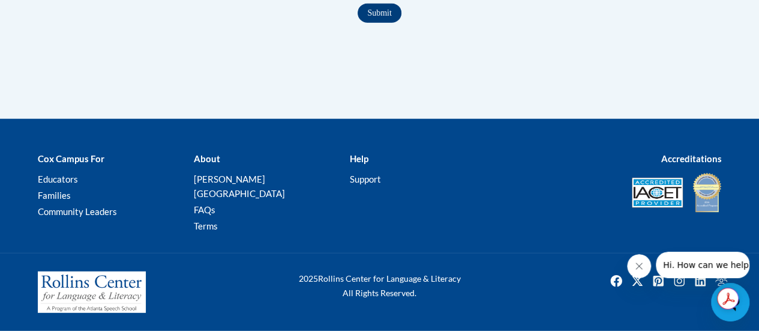 The height and width of the screenshot is (331, 759). What do you see at coordinates (205, 226) in the screenshot?
I see `a: Terms` at bounding box center [205, 226].